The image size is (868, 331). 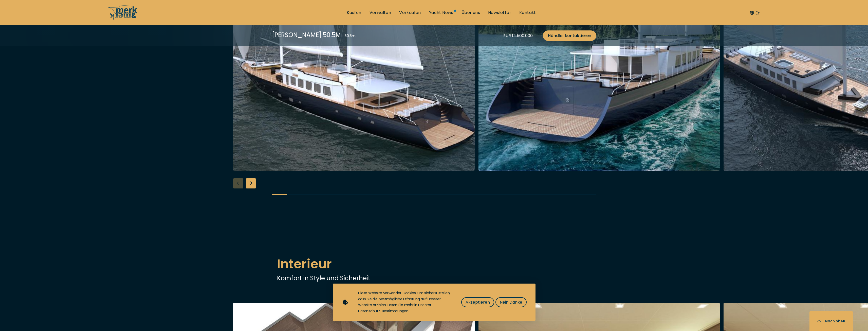 What do you see at coordinates (251, 183) in the screenshot?
I see `div: Next slide` at bounding box center [251, 183].